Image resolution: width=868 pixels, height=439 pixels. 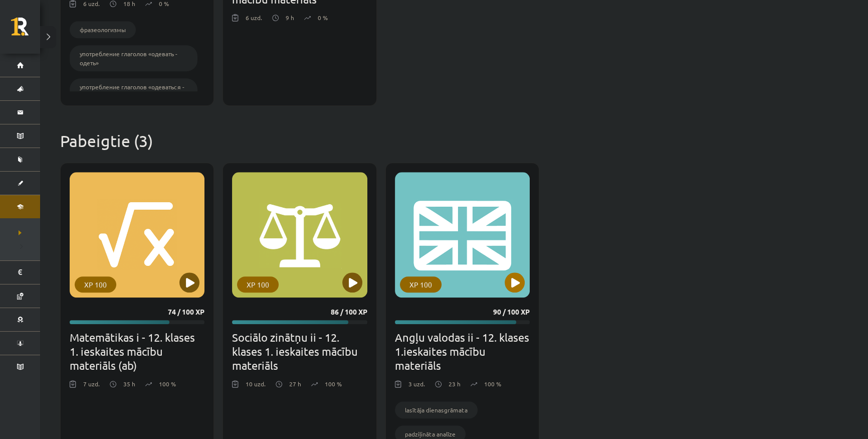 What do you see at coordinates (137, 351) in the screenshot?
I see `h2: Matemātikas i - 12. klases 1. ieskaites mācību materiāls (ab)` at bounding box center [137, 351].